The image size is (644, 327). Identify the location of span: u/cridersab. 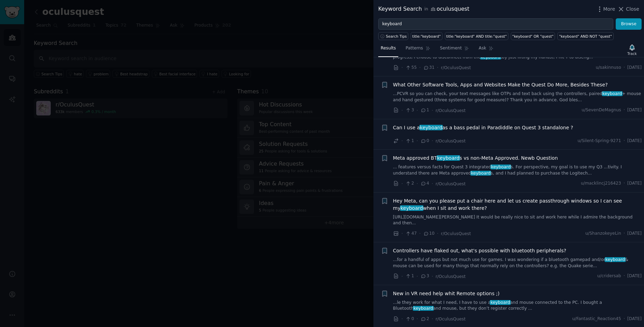
(609, 276).